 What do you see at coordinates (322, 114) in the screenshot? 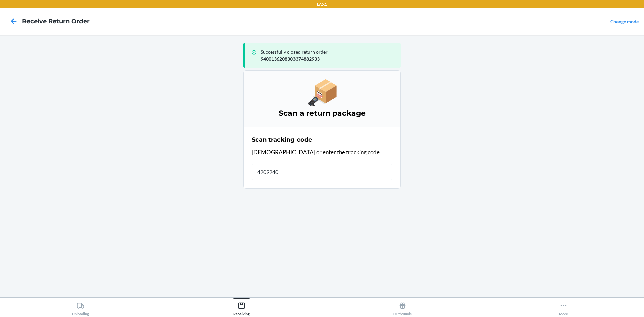
I see `h3: Scan a return package` at bounding box center [322, 114].